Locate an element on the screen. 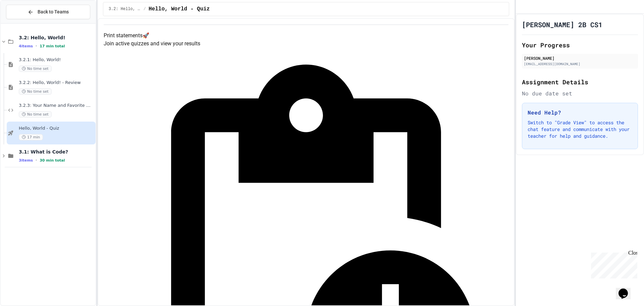 The width and height of the screenshot is (644, 306). p: Switch to "Grade View" to access the chat feature and communicate with your teacher for help and ... is located at coordinates (580, 129).